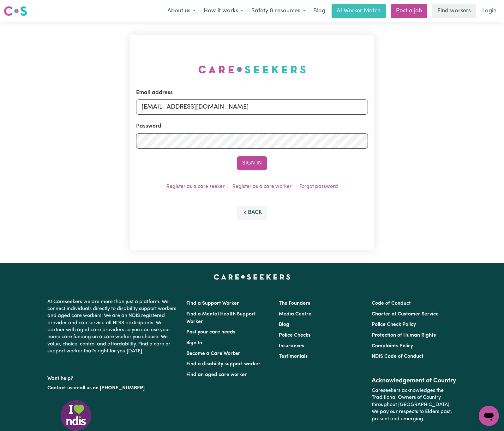  I want to click on a: Police Checks, so click(295, 336).